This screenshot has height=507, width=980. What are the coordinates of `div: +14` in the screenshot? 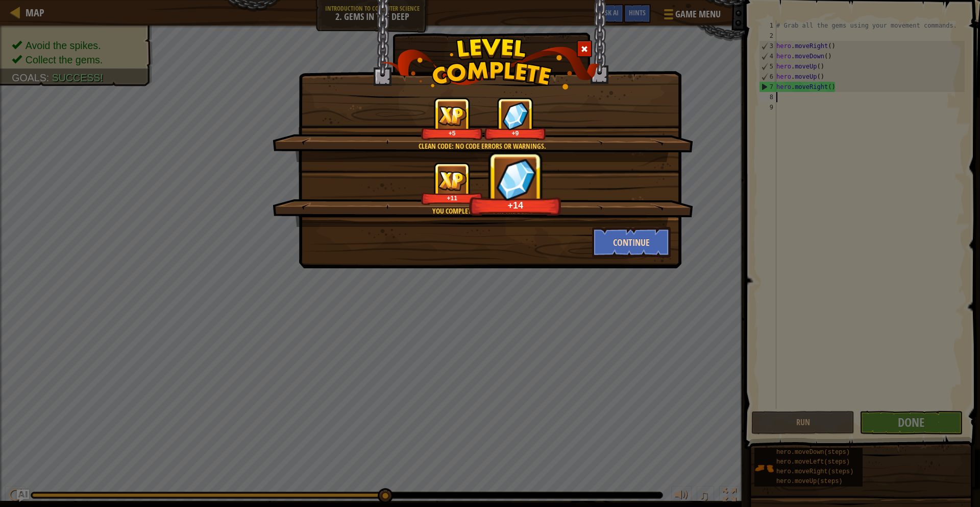 It's located at (516, 205).